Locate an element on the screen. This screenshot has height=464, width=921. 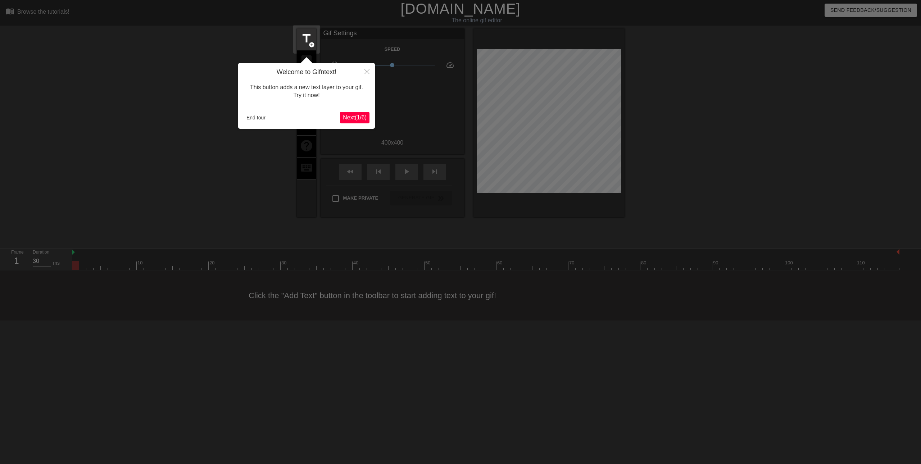
span: Next ( 1 / 6 ) is located at coordinates (355, 117).